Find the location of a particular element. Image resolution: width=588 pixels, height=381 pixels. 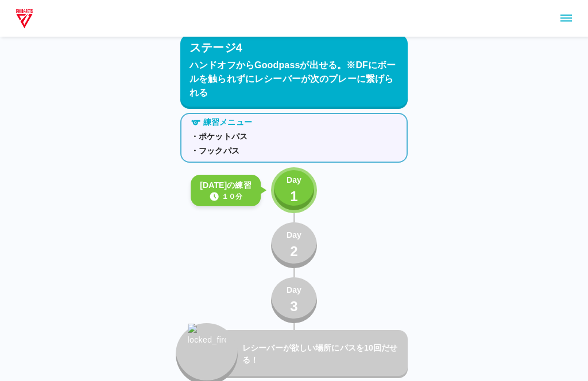

img: locked_fire_icon is located at coordinates (207, 347).